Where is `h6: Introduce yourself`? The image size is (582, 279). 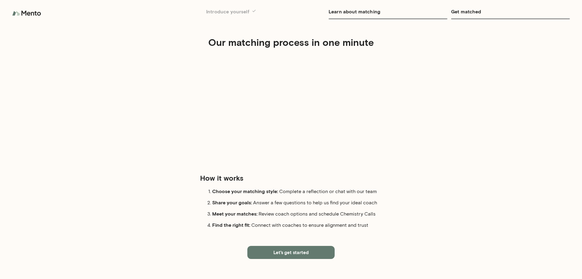
h6: Introduce yourself is located at coordinates (266, 12).